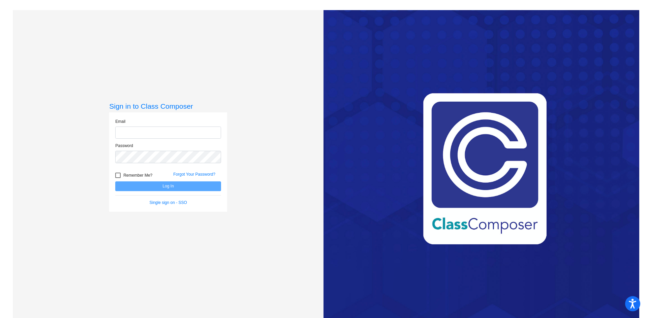 The width and height of the screenshot is (647, 318). I want to click on span: Remember Me?, so click(138, 176).